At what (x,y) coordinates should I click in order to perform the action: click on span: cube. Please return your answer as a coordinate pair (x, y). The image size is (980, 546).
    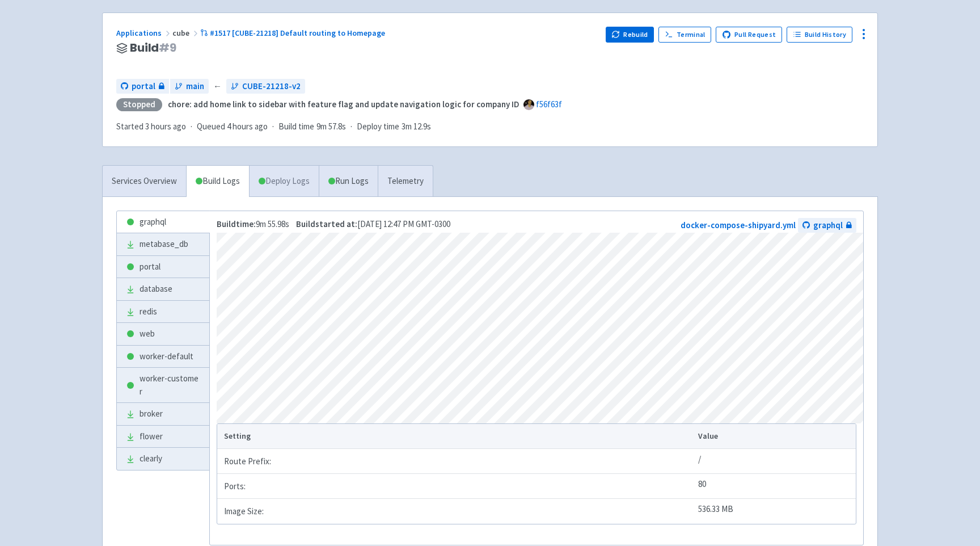
    Looking at the image, I should click on (186, 33).